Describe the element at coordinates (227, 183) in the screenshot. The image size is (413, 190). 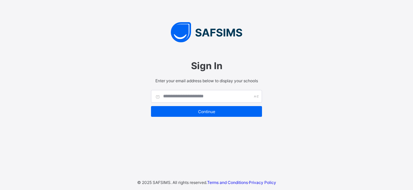
I see `a: Terms and Conditions` at that location.